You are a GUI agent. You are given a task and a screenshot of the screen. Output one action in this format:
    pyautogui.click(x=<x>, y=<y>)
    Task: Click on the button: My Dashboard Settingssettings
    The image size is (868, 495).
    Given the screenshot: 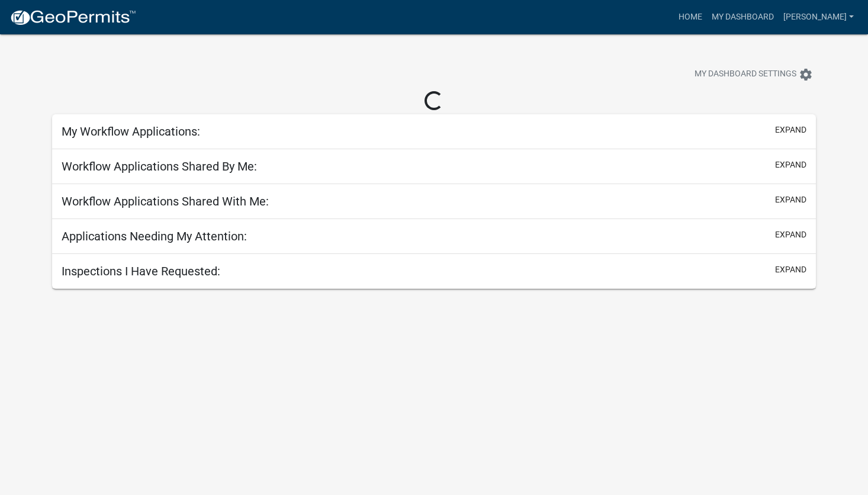 What is the action you would take?
    pyautogui.click(x=754, y=74)
    